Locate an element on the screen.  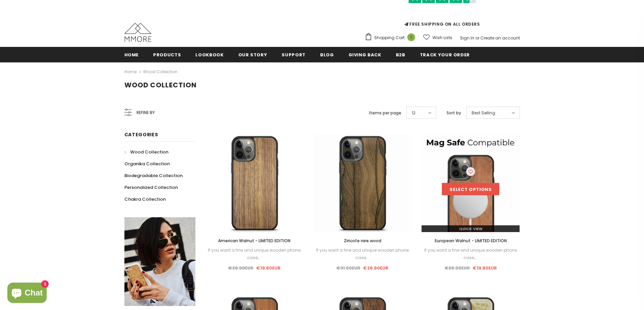
span: European Walnut - LIMITED EDITION is located at coordinates (470, 240).